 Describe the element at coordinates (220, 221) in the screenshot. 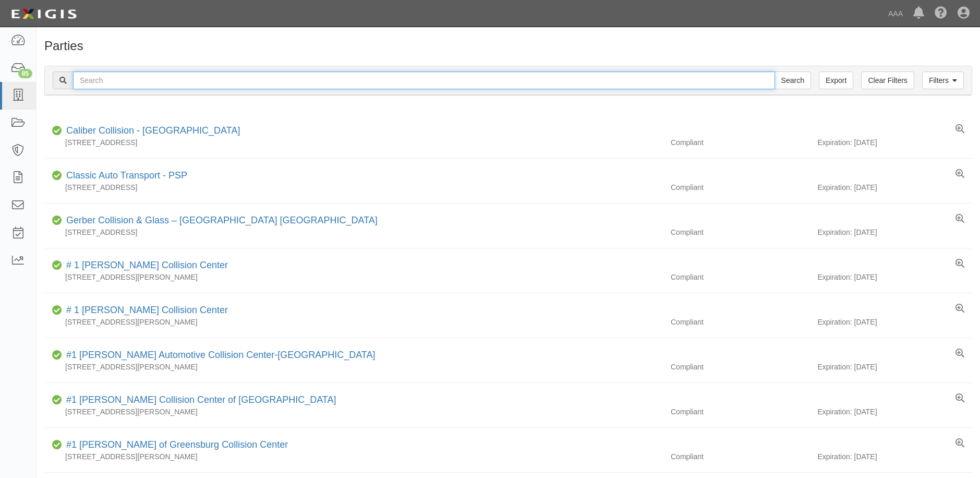

I see `div: Gerber Collision & Glass – Houston Brighton` at that location.